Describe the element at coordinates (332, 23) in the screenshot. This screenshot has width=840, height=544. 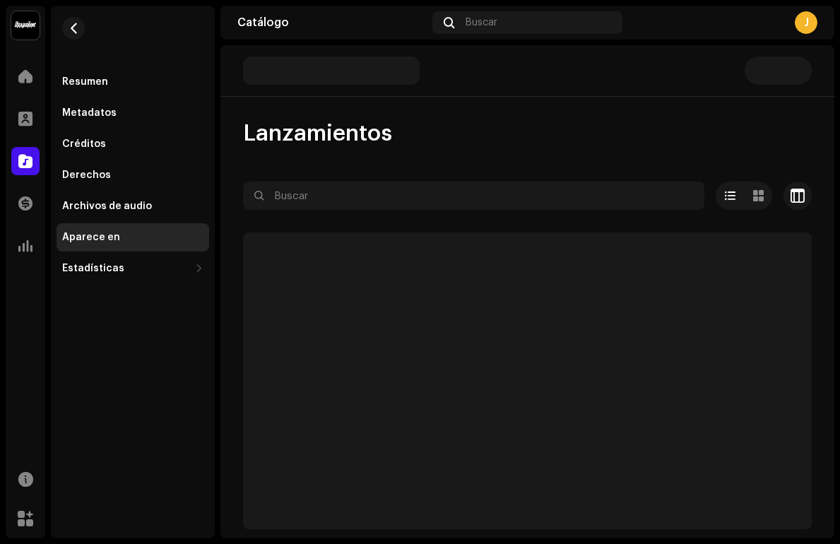
I see `div: Catálogo` at that location.